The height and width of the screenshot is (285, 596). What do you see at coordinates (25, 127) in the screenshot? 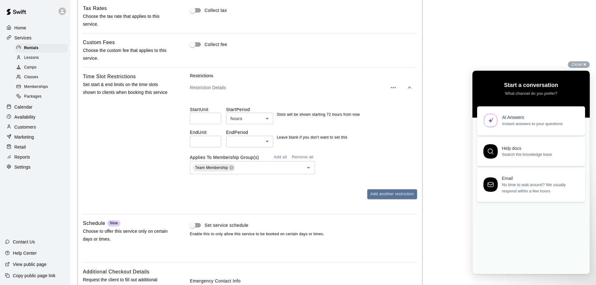
I see `p: Customers` at bounding box center [25, 127].